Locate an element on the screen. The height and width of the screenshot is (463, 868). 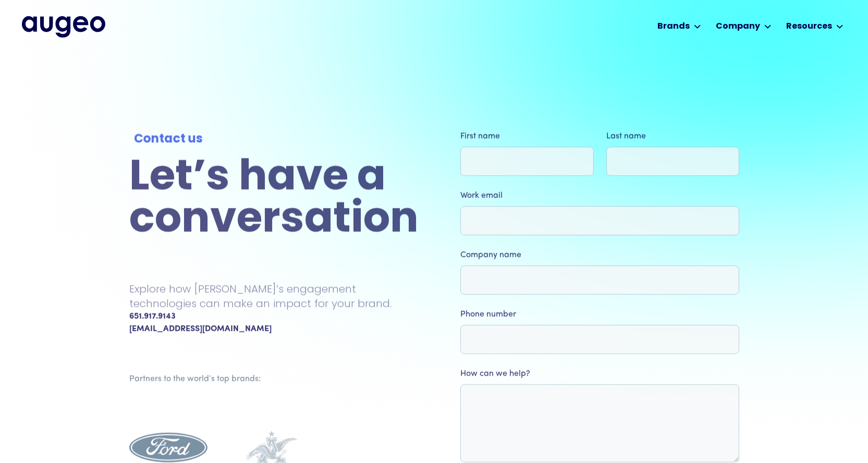
label: Phone number is located at coordinates (600, 315).